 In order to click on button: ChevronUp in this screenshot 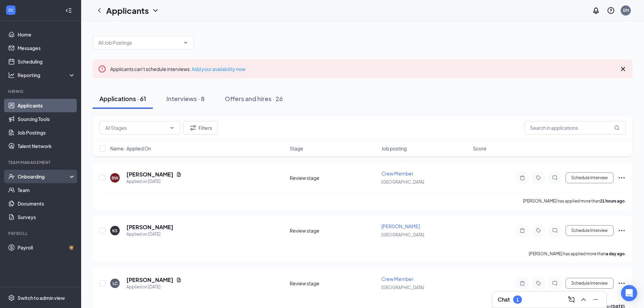, I will do `click(583, 300)`.